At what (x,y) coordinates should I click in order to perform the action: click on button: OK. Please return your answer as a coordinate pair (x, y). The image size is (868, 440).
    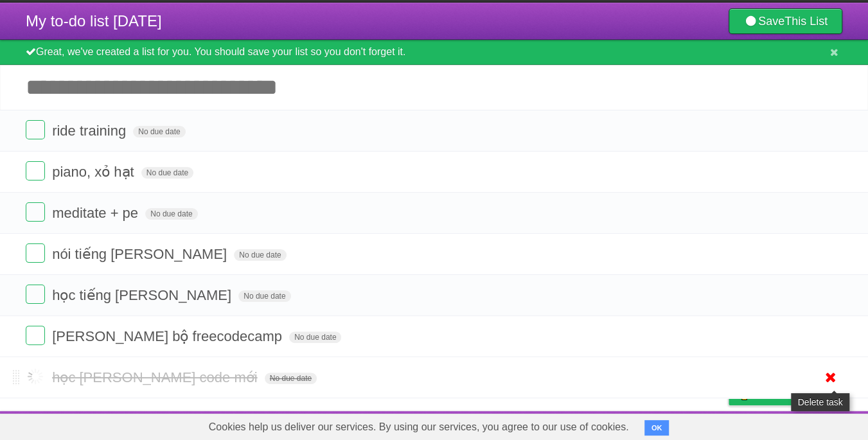
    Looking at the image, I should click on (657, 428).